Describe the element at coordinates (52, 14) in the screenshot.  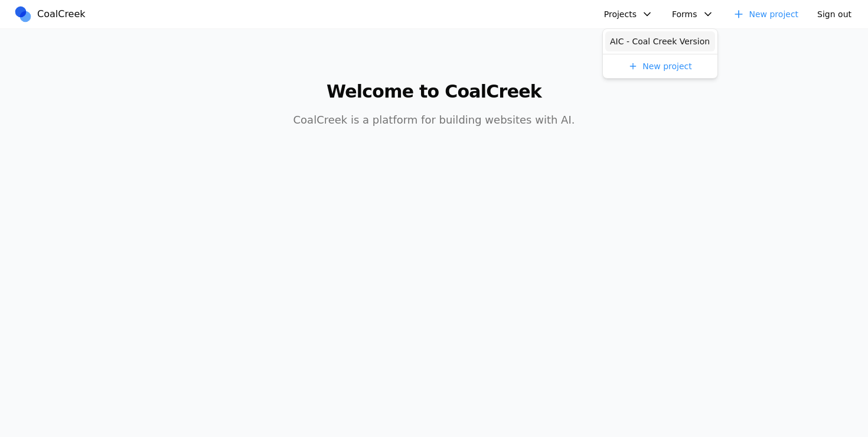
I see `a: CoalCreek` at that location.